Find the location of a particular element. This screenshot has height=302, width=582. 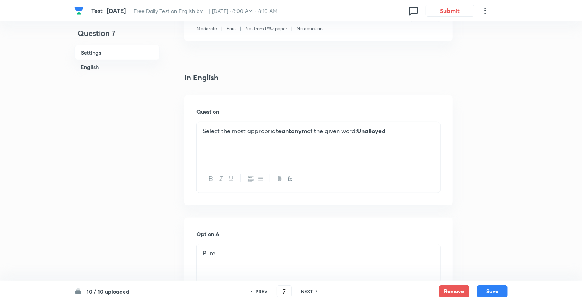

h6: Question is located at coordinates (319, 111).